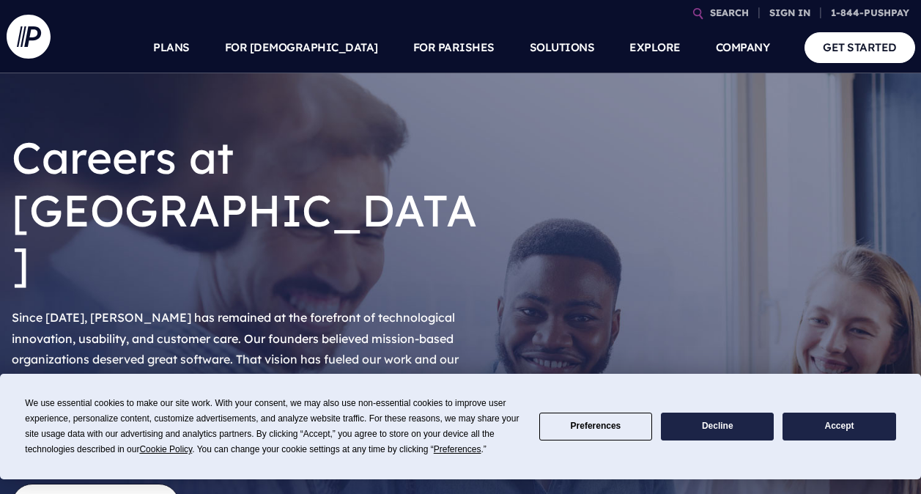  What do you see at coordinates (166, 449) in the screenshot?
I see `span: Cookie Policy` at bounding box center [166, 449].